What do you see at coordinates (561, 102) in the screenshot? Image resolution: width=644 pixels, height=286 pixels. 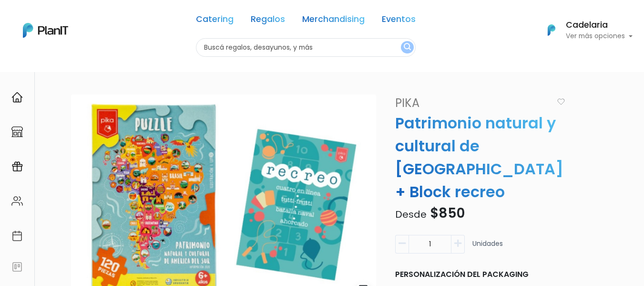 I see `img: heart_icon` at bounding box center [561, 102].